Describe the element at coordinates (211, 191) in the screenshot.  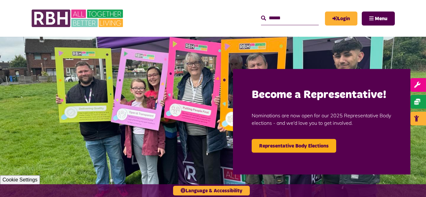
I see `button: Language & Accessibility` at that location.